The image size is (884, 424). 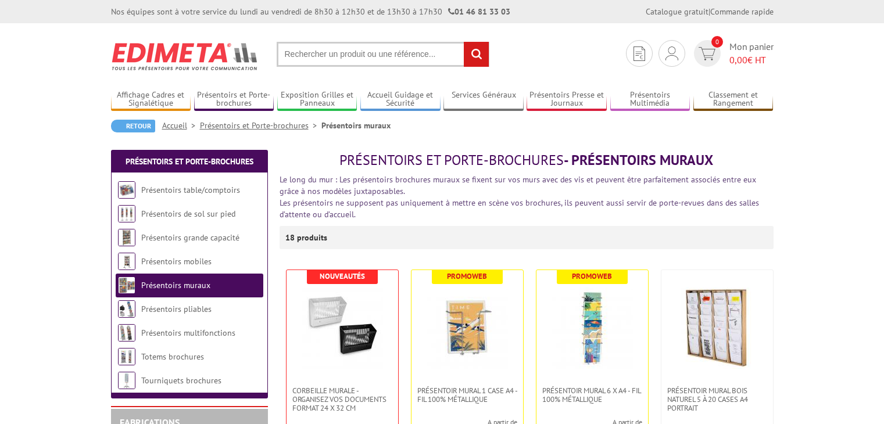 I want to click on span: 0, so click(x=717, y=42).